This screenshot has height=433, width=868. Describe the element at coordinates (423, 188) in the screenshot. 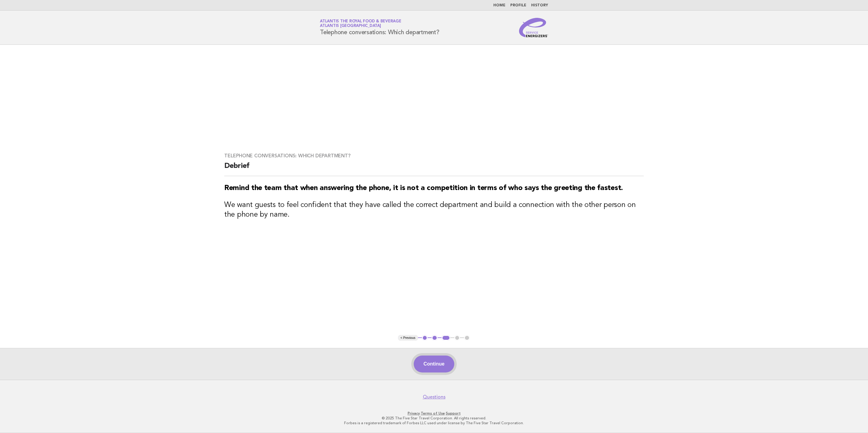

I see `strong: Remind the team that when answering the phone, it is not a competition in terms of who says the g...` at that location.